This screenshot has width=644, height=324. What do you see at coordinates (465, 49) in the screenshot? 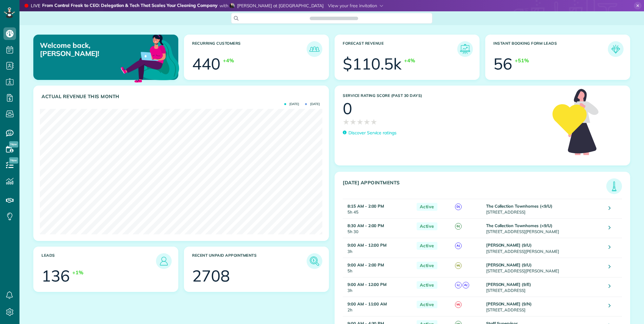
I see `img: icon_forecast_revenue-8c13a41c7ed35a8dcfafea3cbb826a0462acb37728057bba2d056411b612bbbe.png` at bounding box center [465, 49].